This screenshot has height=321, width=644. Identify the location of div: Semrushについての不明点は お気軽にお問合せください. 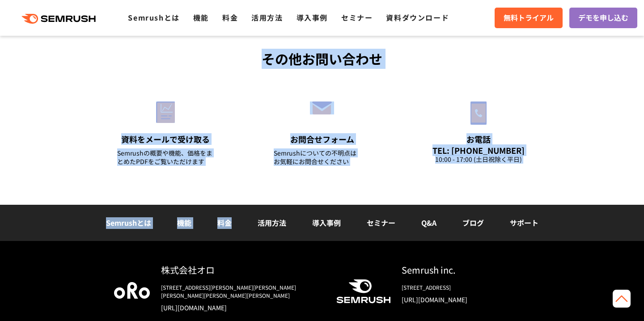
(322, 158).